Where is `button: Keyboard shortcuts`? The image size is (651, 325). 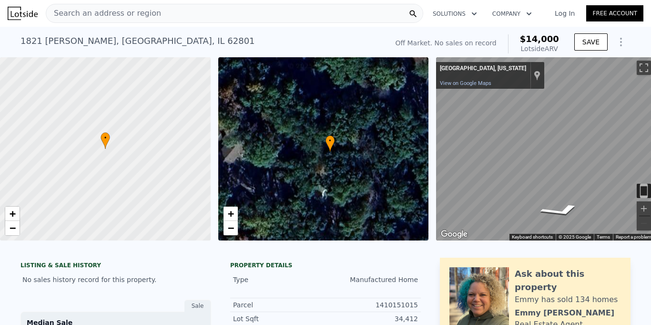
button: Keyboard shortcuts is located at coordinates (532, 237).